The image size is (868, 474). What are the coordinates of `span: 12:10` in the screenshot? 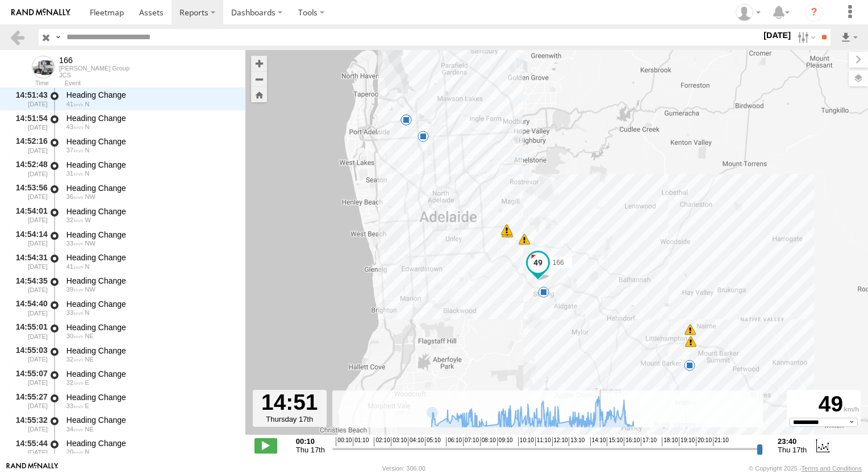 It's located at (560, 441).